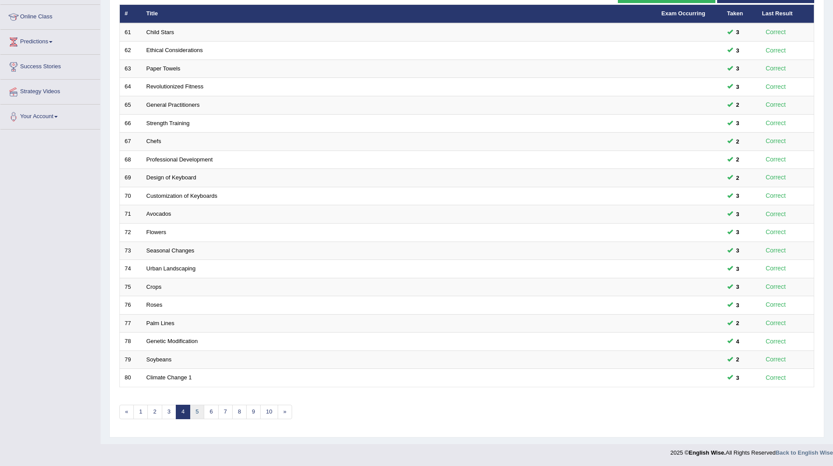 The image size is (833, 466). What do you see at coordinates (180, 159) in the screenshot?
I see `a: Professional Development` at bounding box center [180, 159].